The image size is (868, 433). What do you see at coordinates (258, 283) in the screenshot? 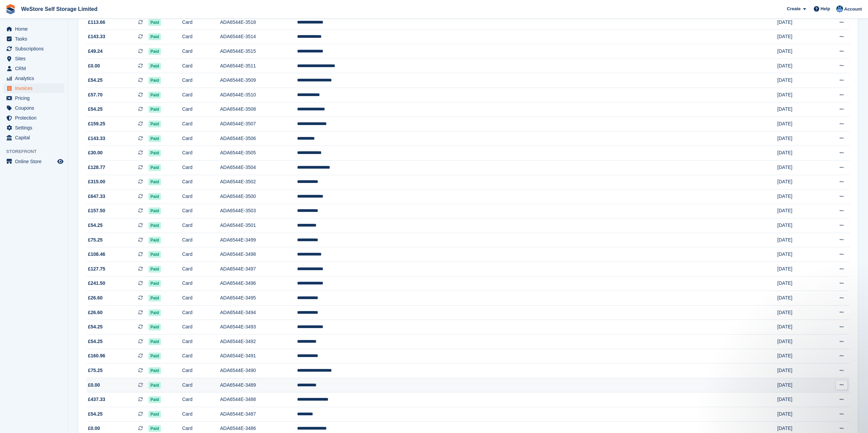
I see `td: ADA6544E-3496` at bounding box center [258, 283].